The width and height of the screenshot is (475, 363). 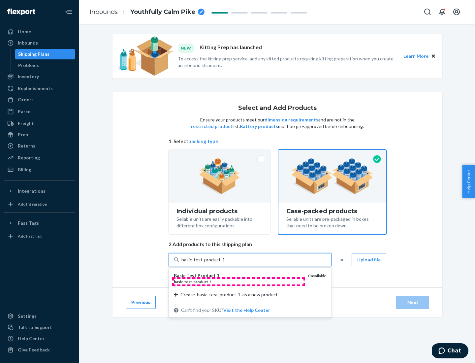 What do you see at coordinates (40, 338) in the screenshot?
I see `a: Help Center` at bounding box center [40, 338].